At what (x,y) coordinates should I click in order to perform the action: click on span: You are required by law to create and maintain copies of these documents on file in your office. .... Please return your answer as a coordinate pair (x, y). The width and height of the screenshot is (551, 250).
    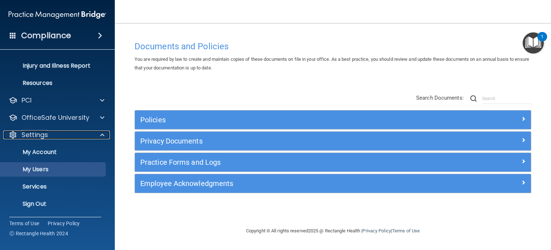
    Looking at the image, I should click on (332, 63).